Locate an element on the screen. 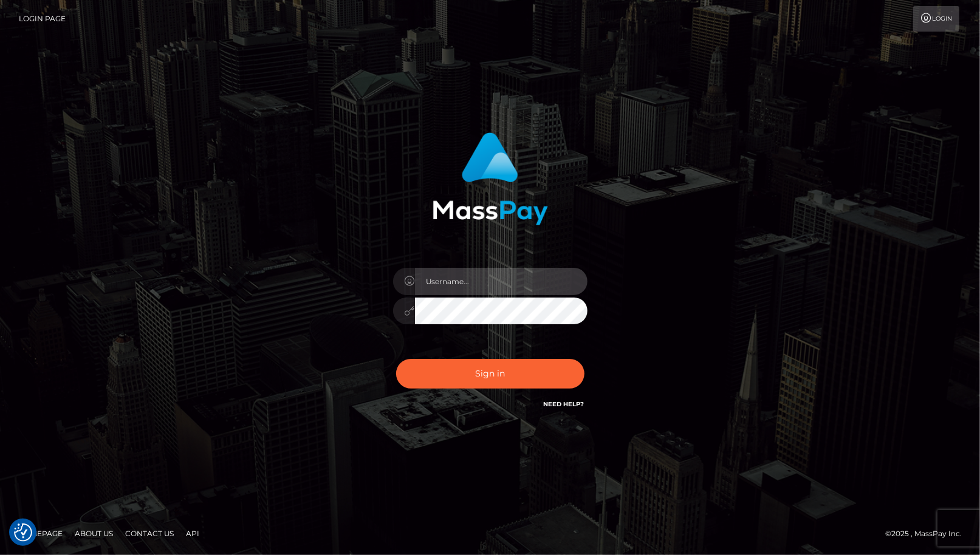 This screenshot has width=980, height=555. div: © 2025 , MassPay Inc. is located at coordinates (928, 533).